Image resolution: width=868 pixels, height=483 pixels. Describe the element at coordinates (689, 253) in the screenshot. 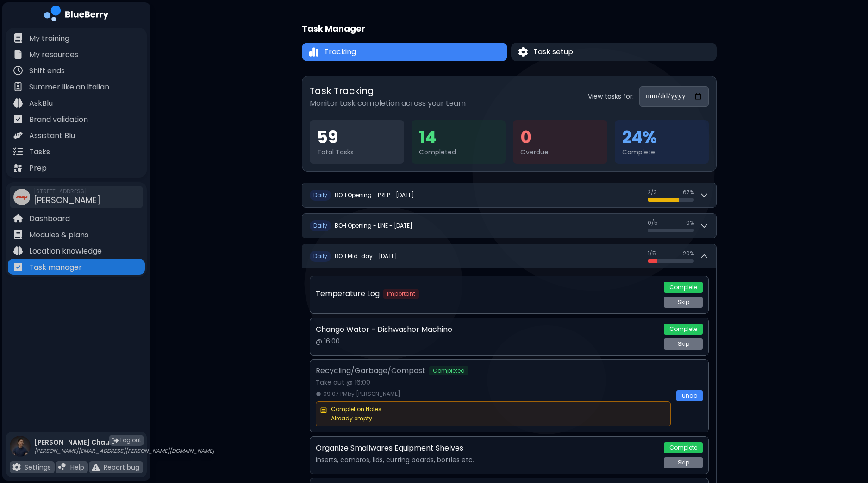

I see `span: 20 %` at that location.